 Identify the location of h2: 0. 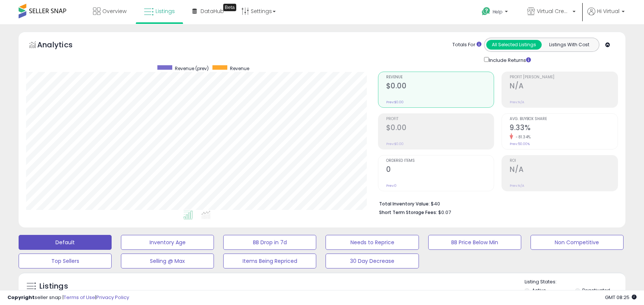
(440, 170).